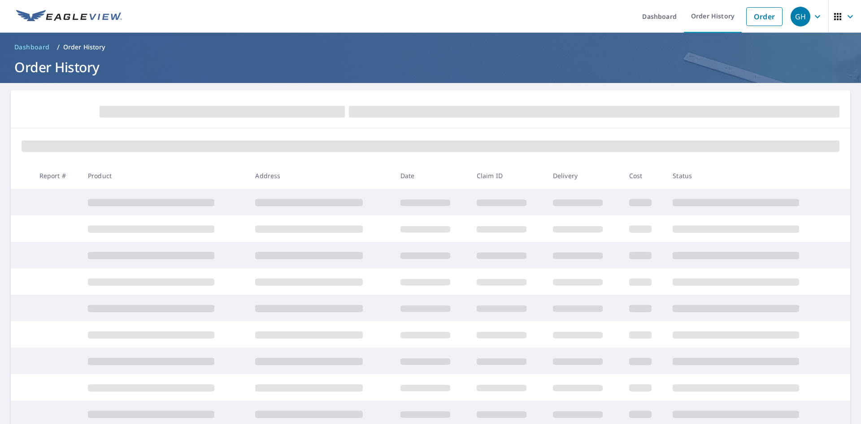 This screenshot has width=861, height=424. I want to click on th: Claim ID, so click(508, 175).